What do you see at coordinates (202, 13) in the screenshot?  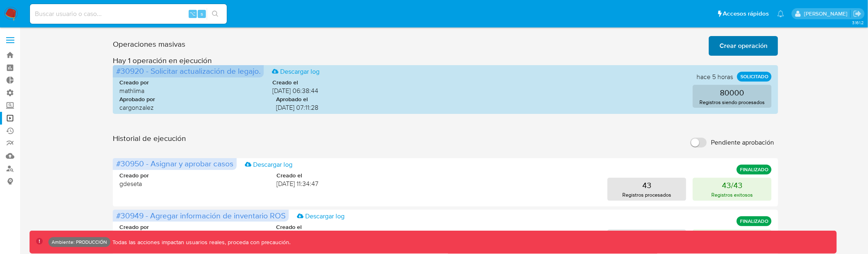 I see `span: s` at bounding box center [202, 13].